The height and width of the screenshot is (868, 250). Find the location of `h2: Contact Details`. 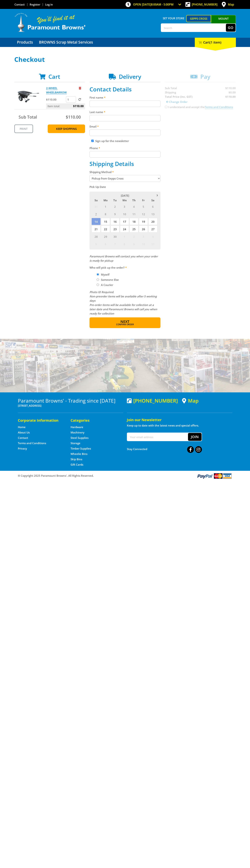

h2: Contact Details is located at coordinates (125, 89).